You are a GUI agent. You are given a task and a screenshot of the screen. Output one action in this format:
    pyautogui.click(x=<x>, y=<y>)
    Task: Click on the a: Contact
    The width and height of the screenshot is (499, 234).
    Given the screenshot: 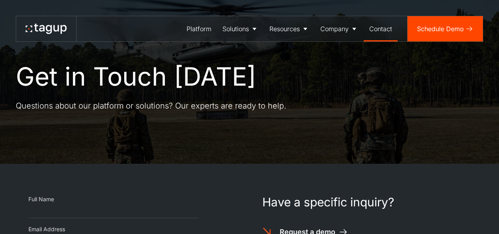 What is the action you would take?
    pyautogui.click(x=381, y=29)
    